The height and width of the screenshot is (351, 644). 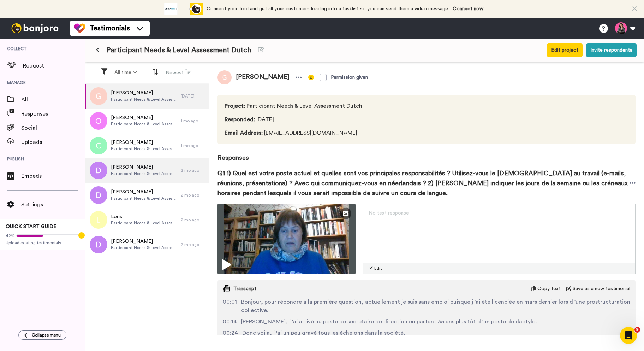 What do you see at coordinates (436, 306) in the screenshot?
I see `span: Bonjour, pour répondre à la première question, actuellement je suis sans emploi puisque j 'ai été...` at bounding box center [436, 306].